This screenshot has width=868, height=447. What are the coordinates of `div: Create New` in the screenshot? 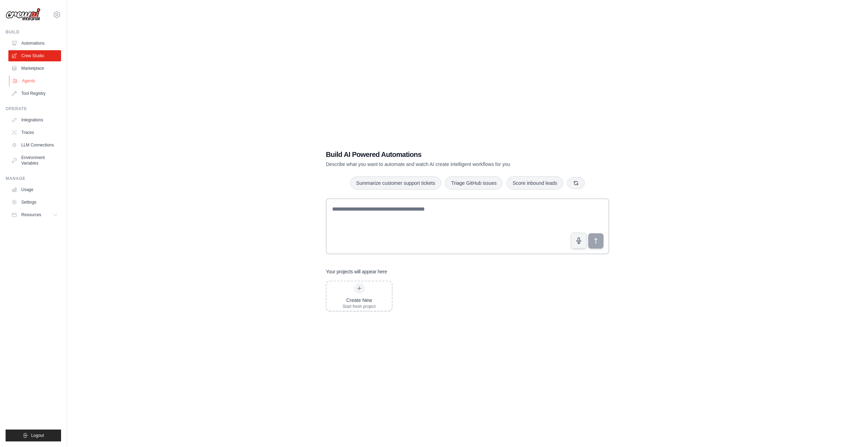 It's located at (359, 300).